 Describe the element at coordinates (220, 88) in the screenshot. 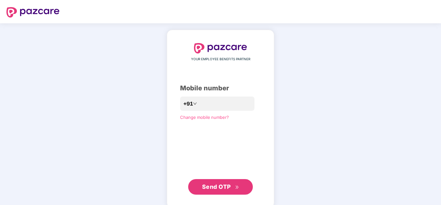

I see `div: Mobile number` at that location.